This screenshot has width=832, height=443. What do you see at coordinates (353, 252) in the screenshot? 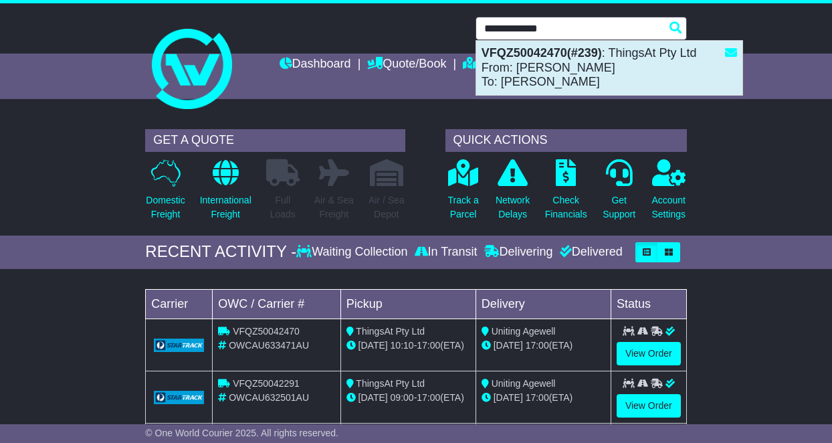
I see `div: Waiting Collection` at bounding box center [353, 252].